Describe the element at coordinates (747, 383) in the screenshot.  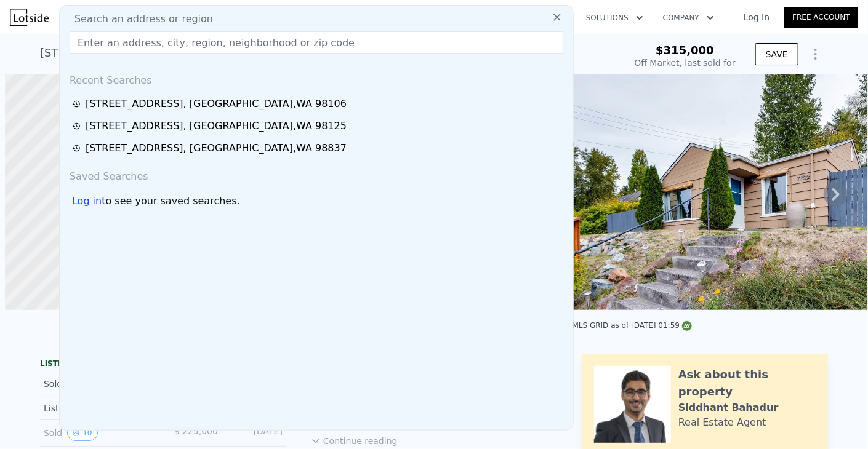
I see `div: Ask about this property` at that location.